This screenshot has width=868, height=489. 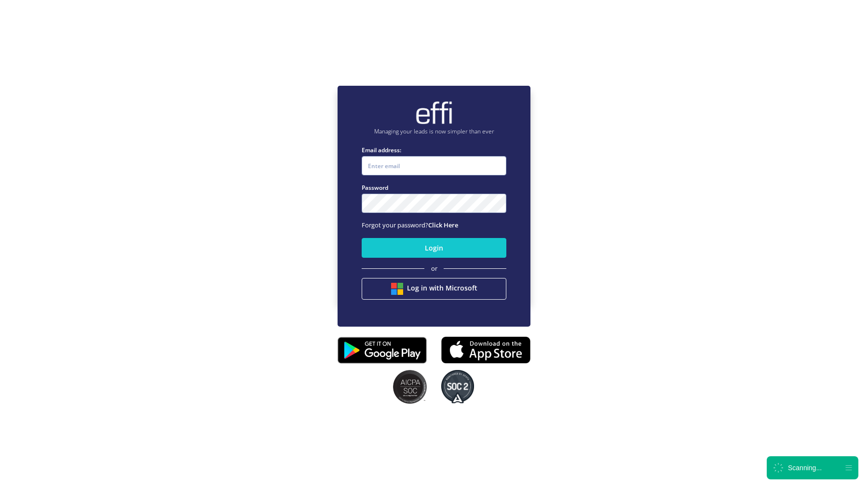 What do you see at coordinates (434, 248) in the screenshot?
I see `button: Login` at bounding box center [434, 248].